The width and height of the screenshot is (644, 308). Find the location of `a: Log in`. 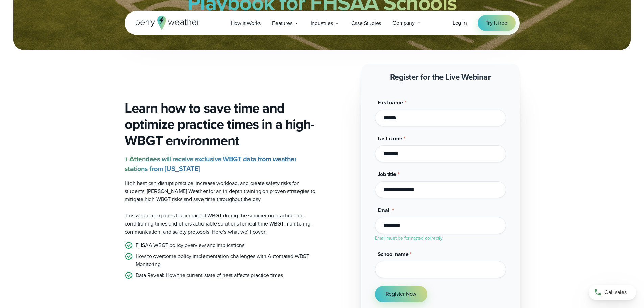

a: Log in is located at coordinates (460, 23).